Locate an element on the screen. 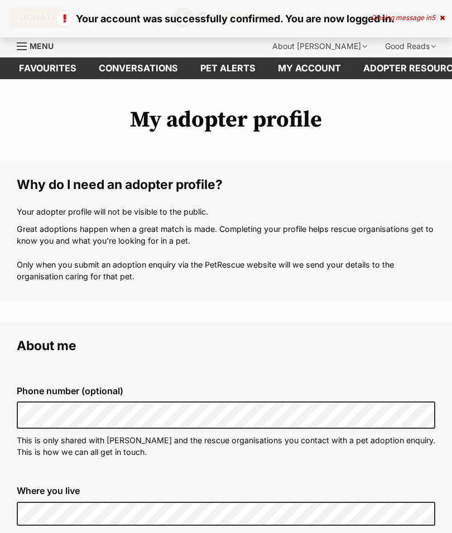 This screenshot has height=533, width=452. span: Menu is located at coordinates (41, 46).